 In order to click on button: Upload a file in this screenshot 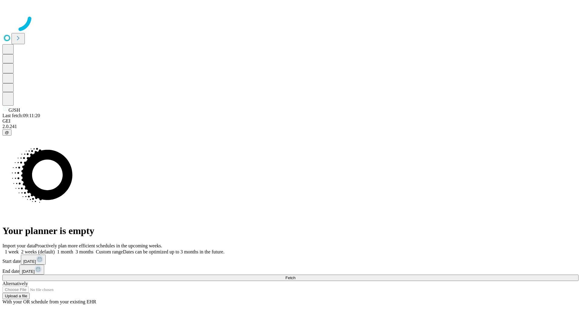, I will do `click(16, 296)`.